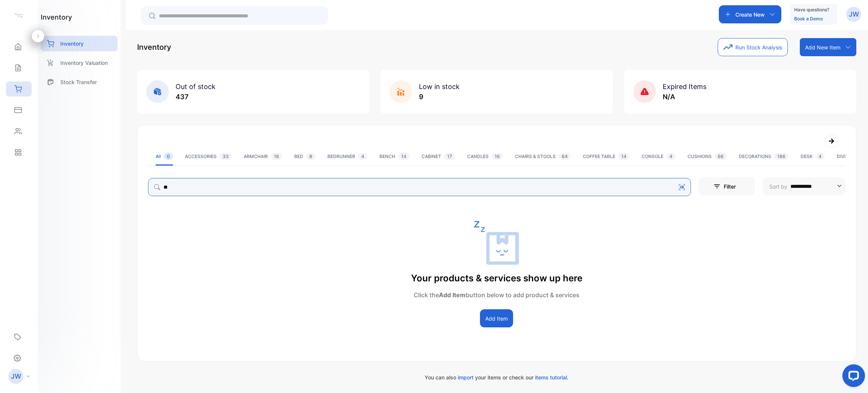 Image resolution: width=868 pixels, height=393 pixels. Describe the element at coordinates (79, 63) in the screenshot. I see `a: Inventory Valuation` at that location.